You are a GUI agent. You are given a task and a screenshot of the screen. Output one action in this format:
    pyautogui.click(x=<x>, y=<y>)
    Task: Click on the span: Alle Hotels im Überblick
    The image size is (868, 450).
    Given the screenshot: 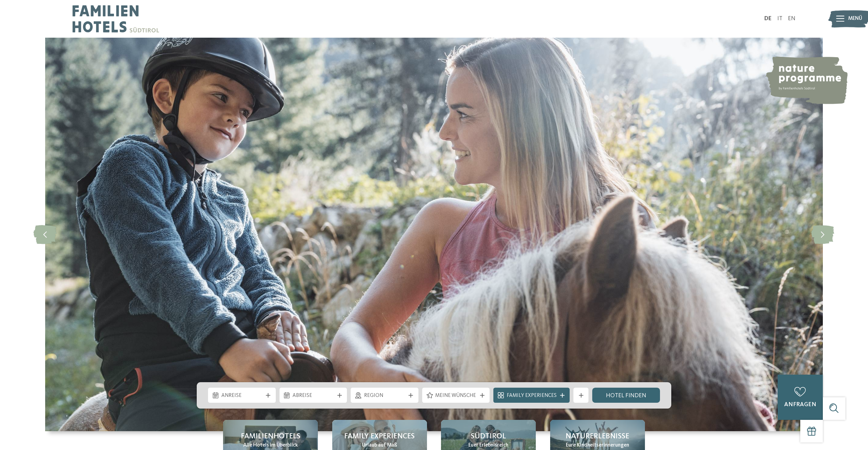 What is the action you would take?
    pyautogui.click(x=270, y=446)
    